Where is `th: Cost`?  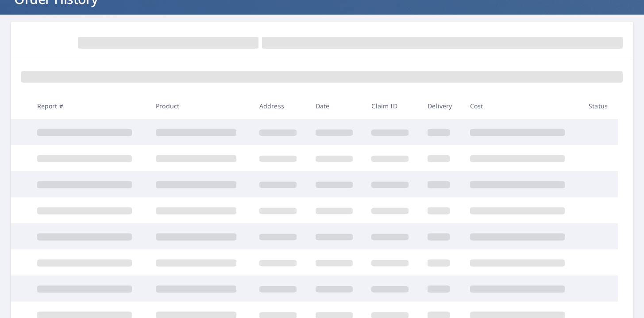
th: Cost is located at coordinates (522, 106).